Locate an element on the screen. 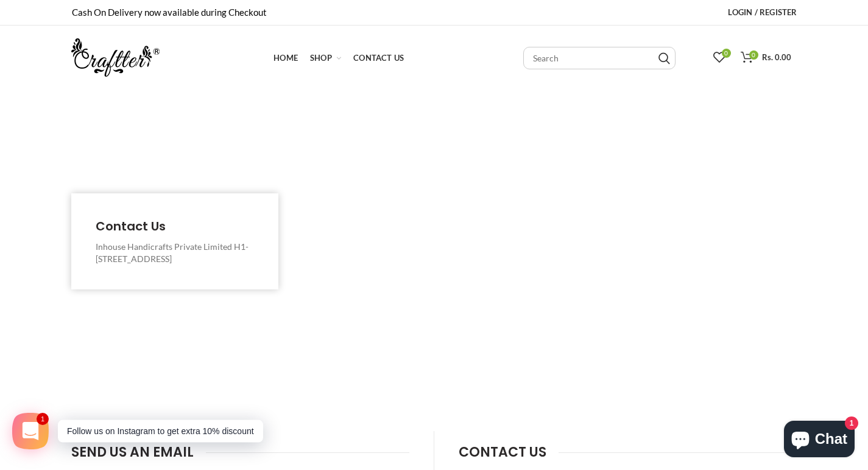 The height and width of the screenshot is (470, 868). a: 0 is located at coordinates (719, 58).